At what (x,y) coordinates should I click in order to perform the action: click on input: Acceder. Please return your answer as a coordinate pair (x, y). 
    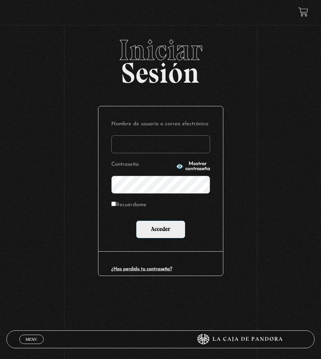
    Looking at the image, I should click on (161, 229).